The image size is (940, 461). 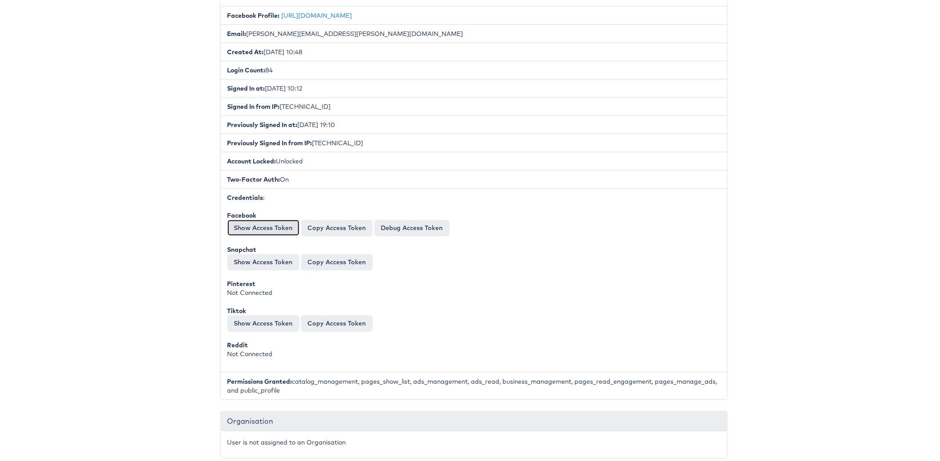 I want to click on b: Email:, so click(x=237, y=32).